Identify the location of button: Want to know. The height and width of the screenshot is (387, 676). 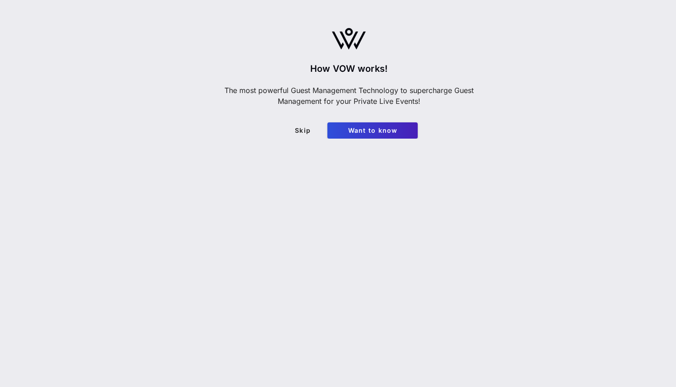
(373, 131).